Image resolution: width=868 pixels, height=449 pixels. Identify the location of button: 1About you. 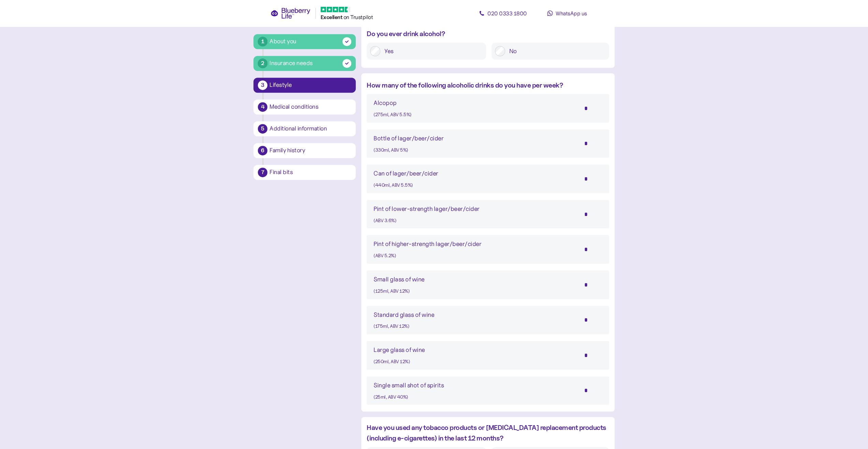
(305, 42).